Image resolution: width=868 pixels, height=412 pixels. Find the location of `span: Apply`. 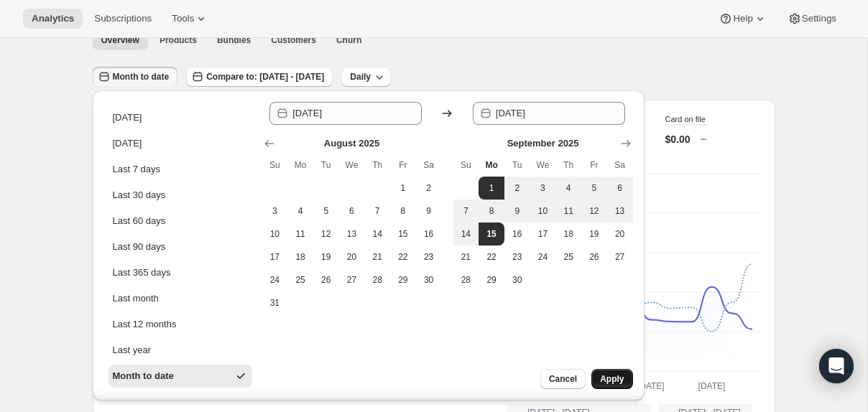

span: Apply is located at coordinates (611, 379).